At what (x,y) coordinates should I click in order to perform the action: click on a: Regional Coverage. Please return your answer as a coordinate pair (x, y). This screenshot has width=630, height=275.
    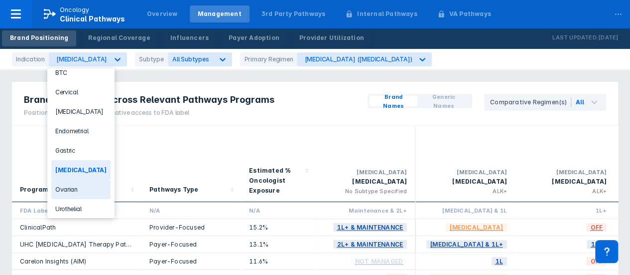
    Looking at the image, I should click on (119, 38).